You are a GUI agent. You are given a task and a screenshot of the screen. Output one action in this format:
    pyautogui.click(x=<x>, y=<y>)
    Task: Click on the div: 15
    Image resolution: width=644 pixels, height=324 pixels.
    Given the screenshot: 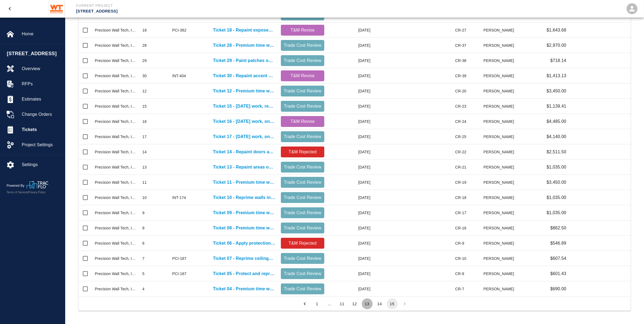 What is the action you would take?
    pyautogui.click(x=145, y=106)
    